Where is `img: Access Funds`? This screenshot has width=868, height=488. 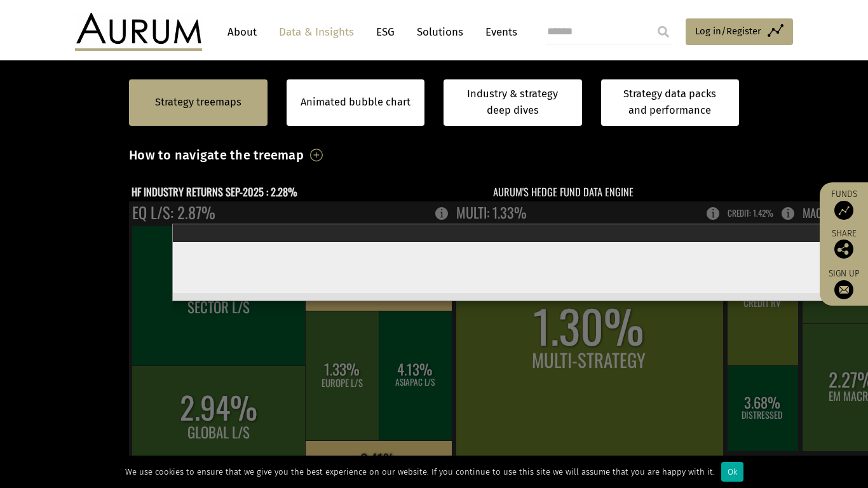
img: Access Funds is located at coordinates (844, 210).